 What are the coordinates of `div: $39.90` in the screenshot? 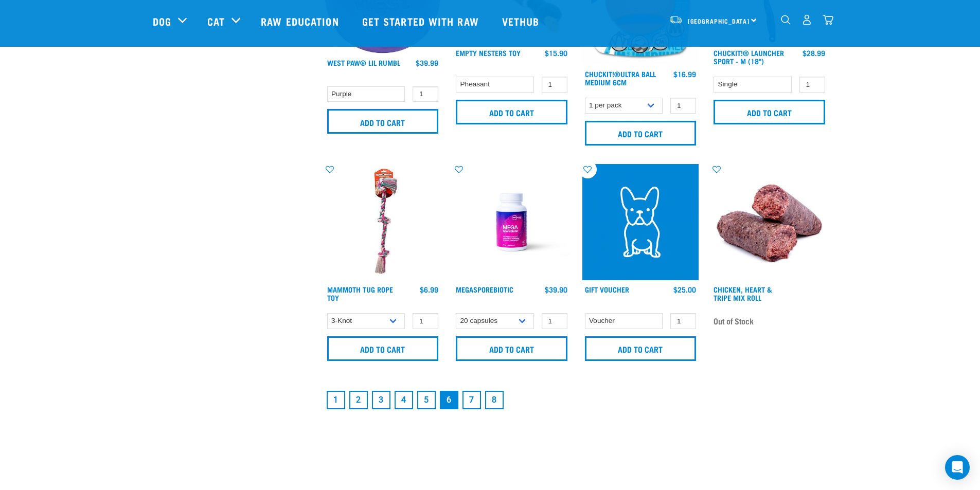 It's located at (556, 290).